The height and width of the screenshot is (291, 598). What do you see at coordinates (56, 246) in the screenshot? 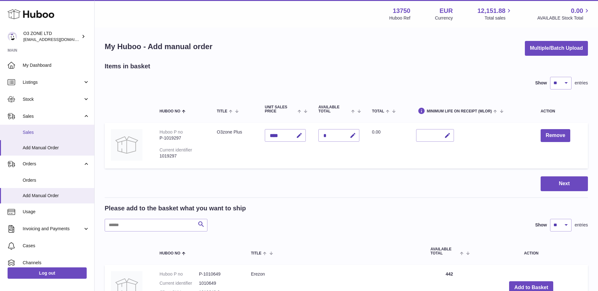
I see `span: Cases` at bounding box center [56, 246].